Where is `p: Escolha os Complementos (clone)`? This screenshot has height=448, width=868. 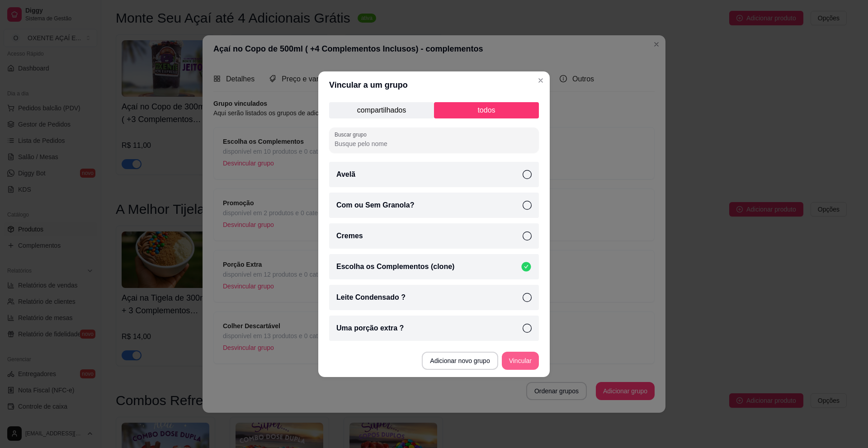
p: Escolha os Complementos (clone) is located at coordinates (395, 267).